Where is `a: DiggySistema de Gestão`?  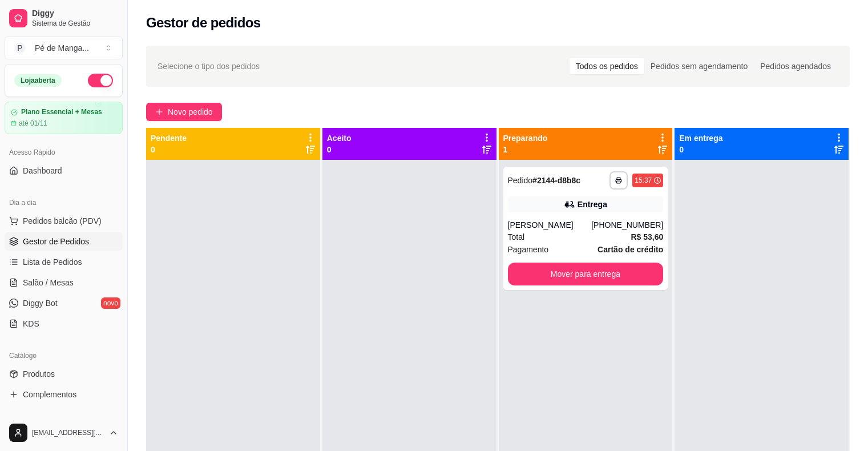 a: DiggySistema de Gestão is located at coordinates (63, 18).